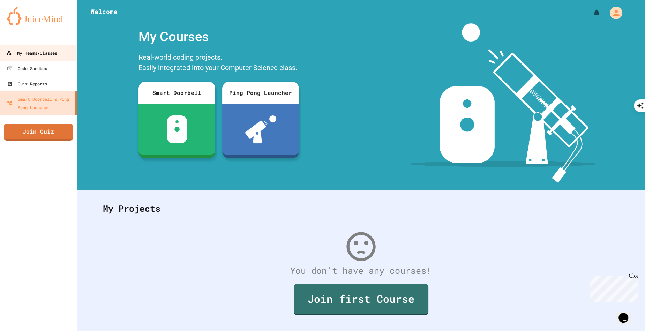  What do you see at coordinates (38, 16) in the screenshot?
I see `img: logo-orange.svg` at bounding box center [38, 16].